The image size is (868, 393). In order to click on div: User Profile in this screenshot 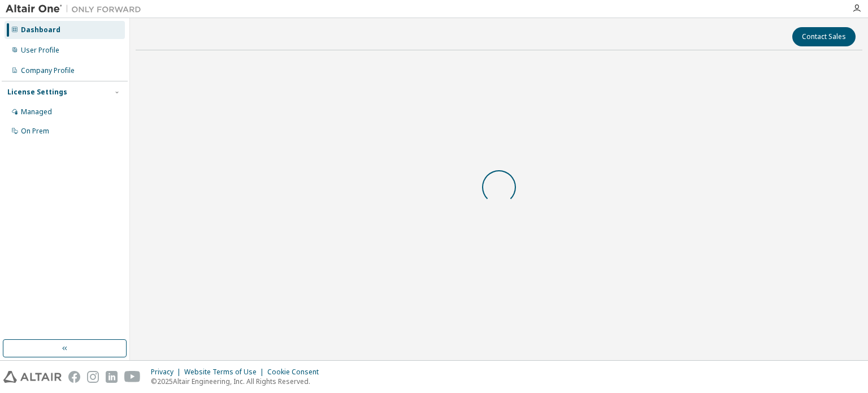, I will do `click(40, 50)`.